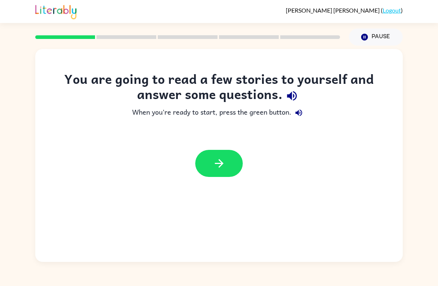 This screenshot has width=438, height=286. Describe the element at coordinates (392, 10) in the screenshot. I see `a: Logout` at that location.